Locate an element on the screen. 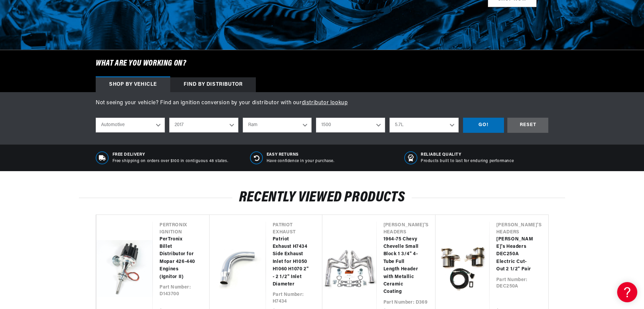  p: Free shipping on orders over $100 in contiguous 48 states. is located at coordinates (170, 161).